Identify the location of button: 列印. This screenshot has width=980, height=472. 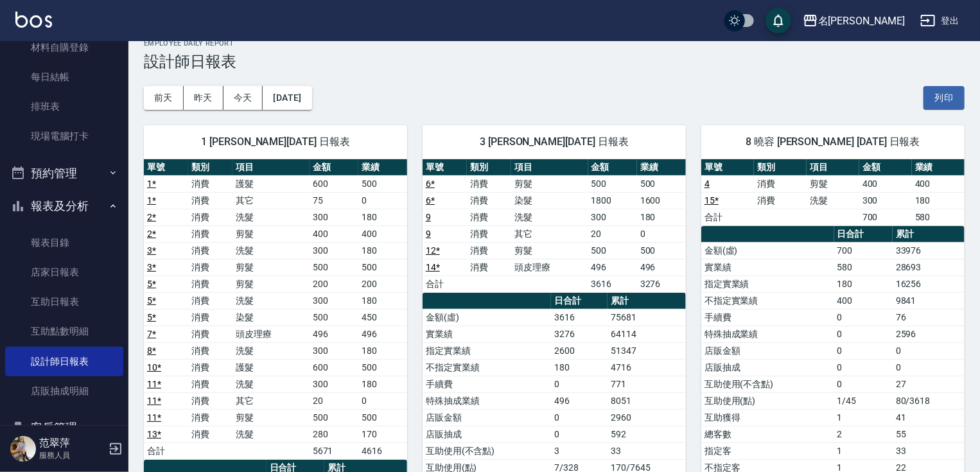
(944, 97).